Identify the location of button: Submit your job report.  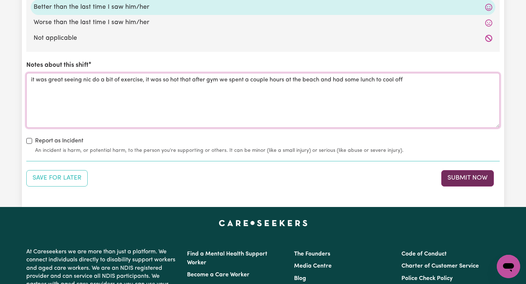
(467, 178).